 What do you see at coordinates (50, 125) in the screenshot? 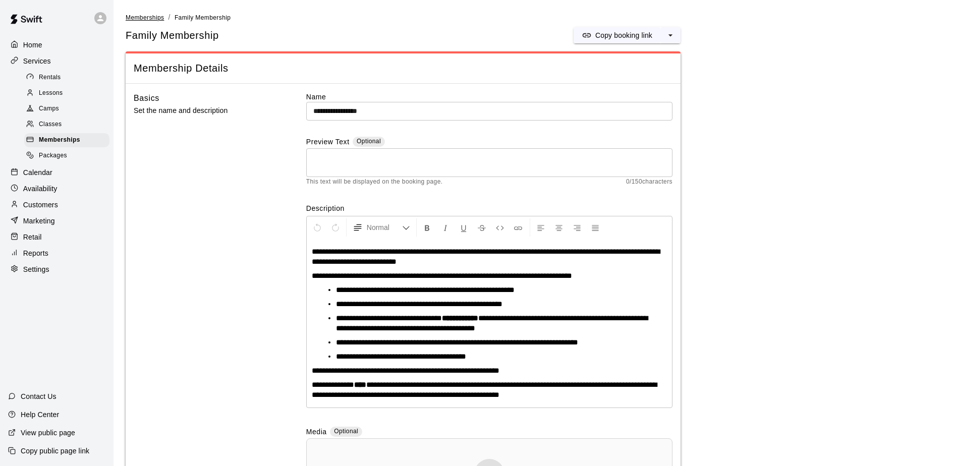
I see `span: Classes` at bounding box center [50, 125].